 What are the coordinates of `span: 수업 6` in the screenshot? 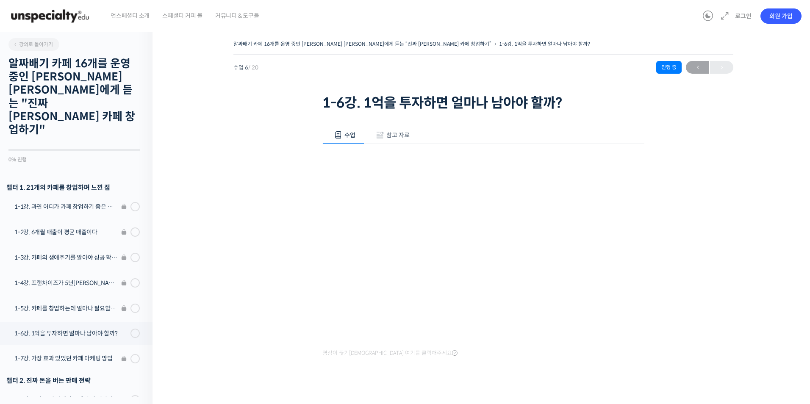 It's located at (246, 67).